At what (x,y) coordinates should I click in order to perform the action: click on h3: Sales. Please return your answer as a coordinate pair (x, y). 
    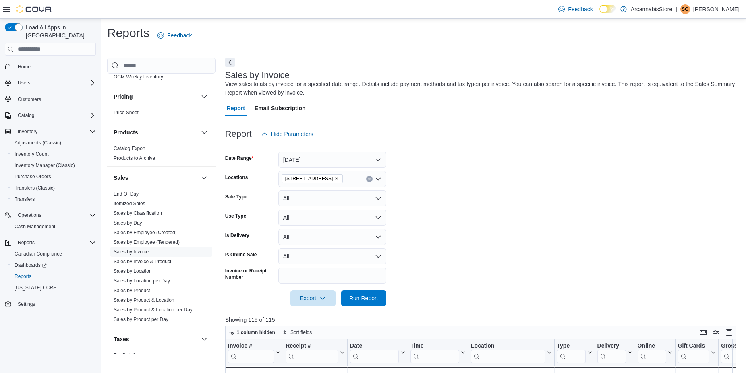
    Looking at the image, I should click on (121, 178).